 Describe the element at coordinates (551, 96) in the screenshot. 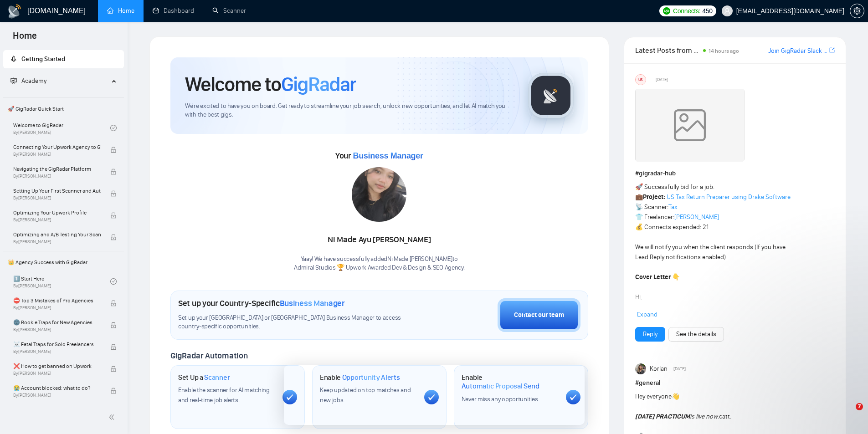

I see `img: gigradar-logo.png` at that location.